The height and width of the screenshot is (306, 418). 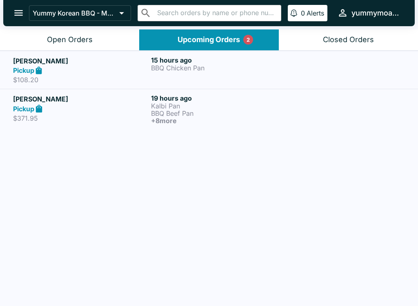 What do you see at coordinates (303, 13) in the screenshot?
I see `p: 0` at bounding box center [303, 13].